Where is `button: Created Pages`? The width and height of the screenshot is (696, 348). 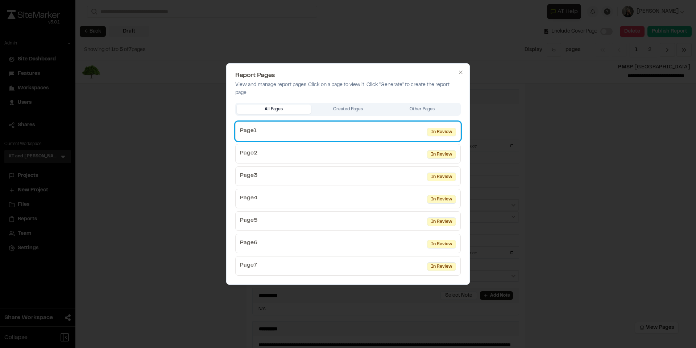
button: Created Pages is located at coordinates (348, 109).